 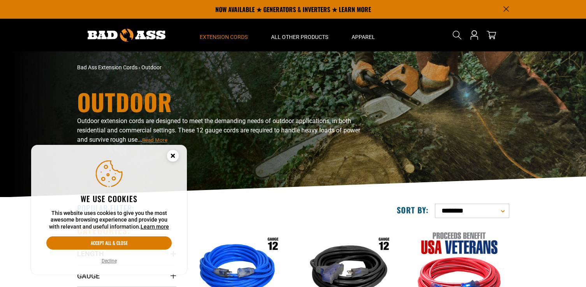 I want to click on span: Read More, so click(x=155, y=140).